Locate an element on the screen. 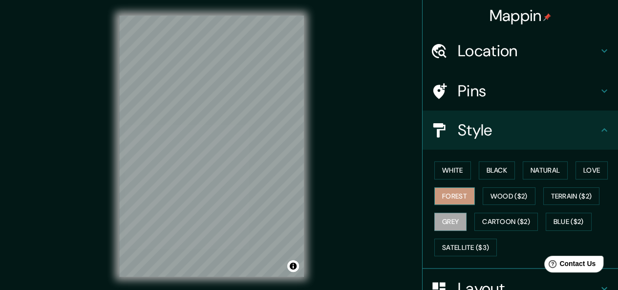 The image size is (618, 290). button: Love is located at coordinates (592, 170).